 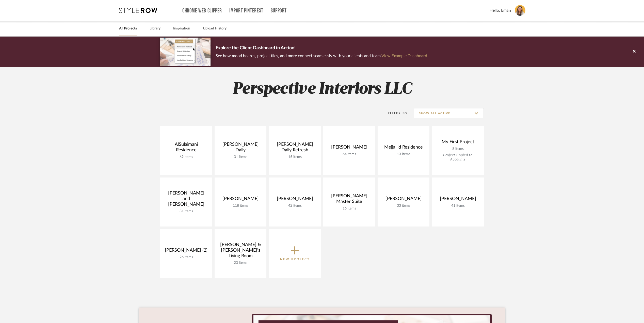 I want to click on div: 41 items, so click(x=458, y=206).